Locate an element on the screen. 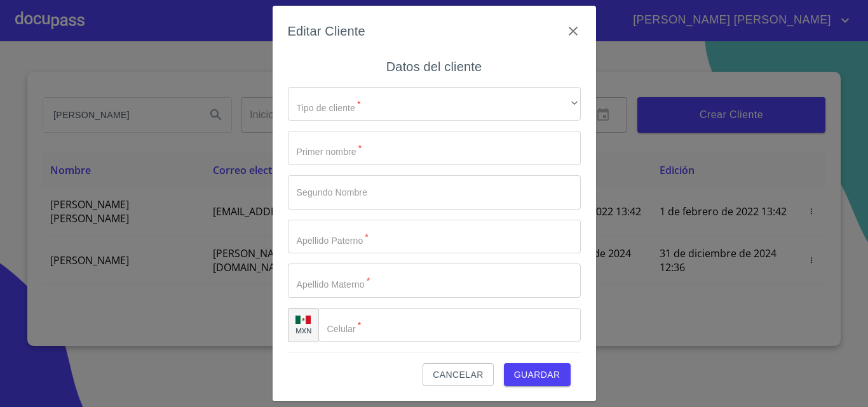  span: Cancelar is located at coordinates (457, 375).